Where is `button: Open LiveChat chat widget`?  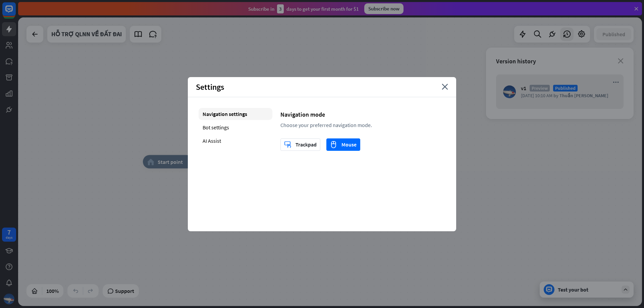 button: Open LiveChat chat widget is located at coordinates (15, 13).